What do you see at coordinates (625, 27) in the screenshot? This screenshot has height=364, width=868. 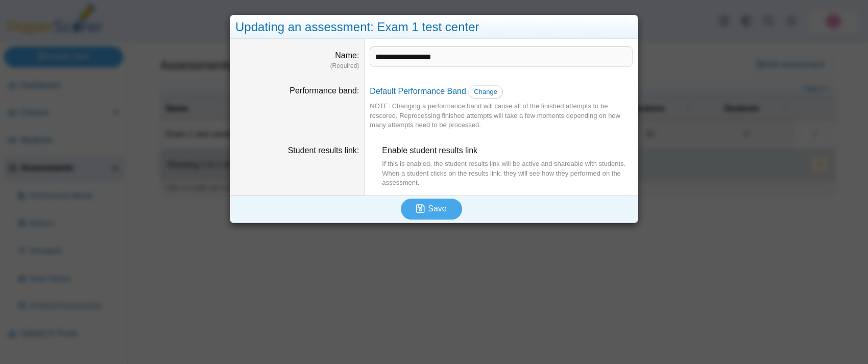 I see `a: Close` at bounding box center [625, 27].